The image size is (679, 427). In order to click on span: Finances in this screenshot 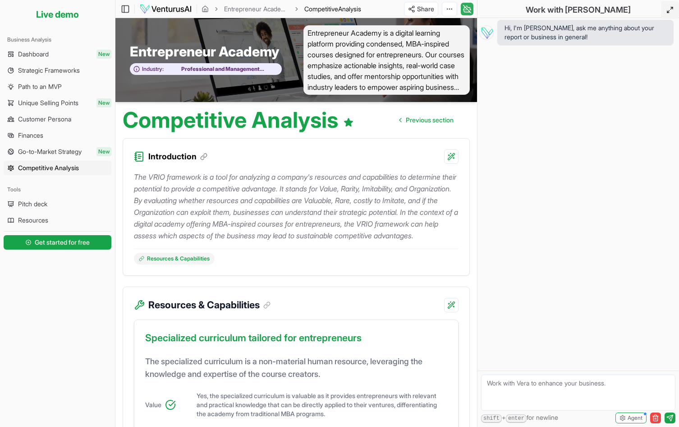, I will do `click(31, 135)`.